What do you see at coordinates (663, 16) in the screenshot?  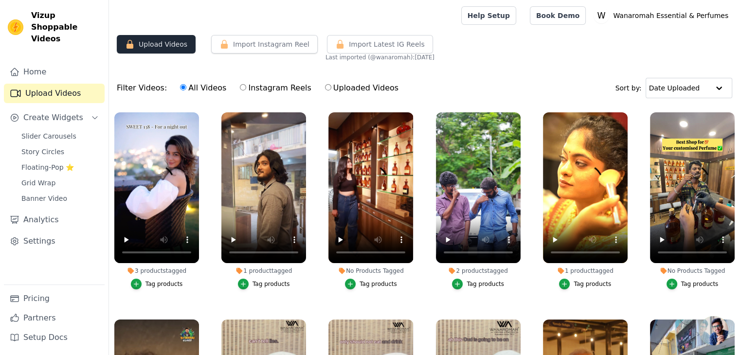 I see `button: W Wanaromah Essential & Perfumes` at bounding box center [663, 16].